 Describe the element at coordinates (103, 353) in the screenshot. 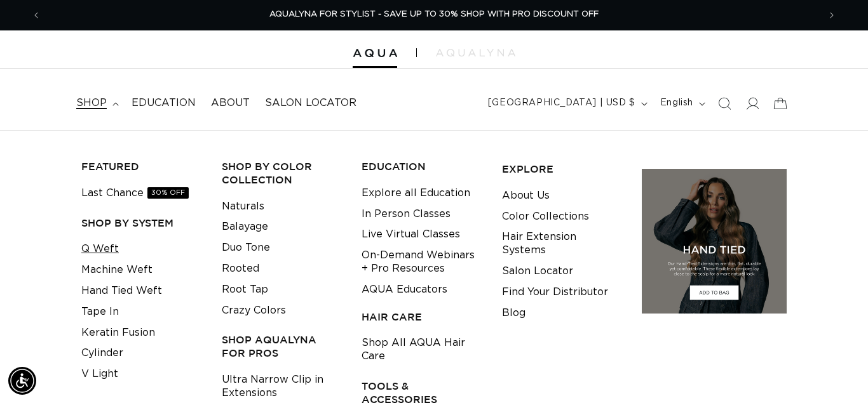

I see `a: Cylinder` at that location.